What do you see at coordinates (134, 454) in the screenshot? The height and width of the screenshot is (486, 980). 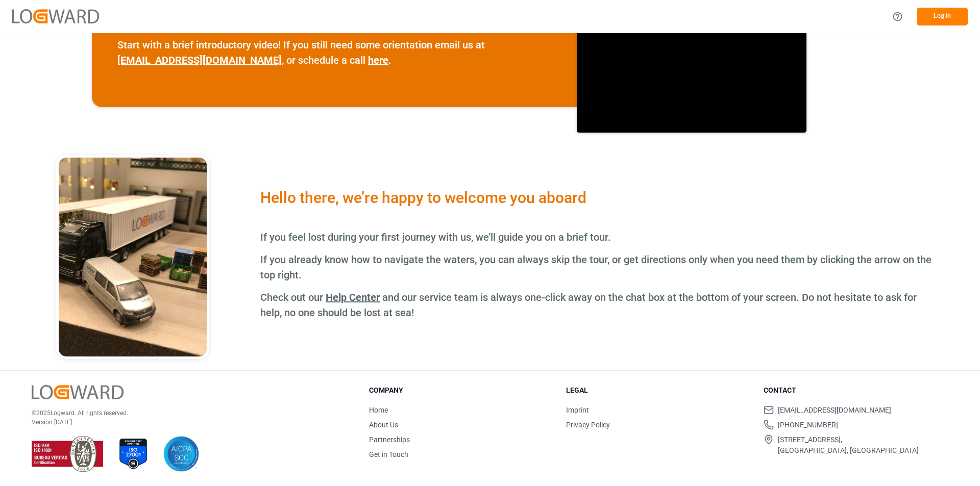 I see `img: ISO 27001 Certification` at bounding box center [134, 454].